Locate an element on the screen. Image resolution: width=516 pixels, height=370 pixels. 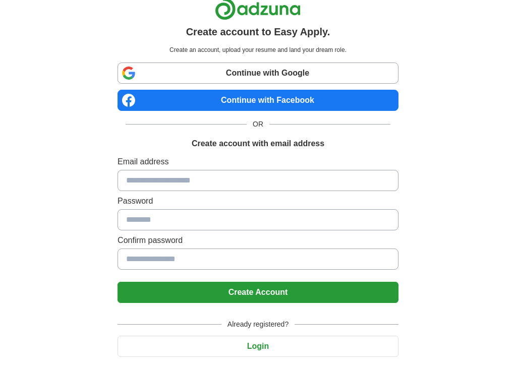
a: Login is located at coordinates (258, 346).